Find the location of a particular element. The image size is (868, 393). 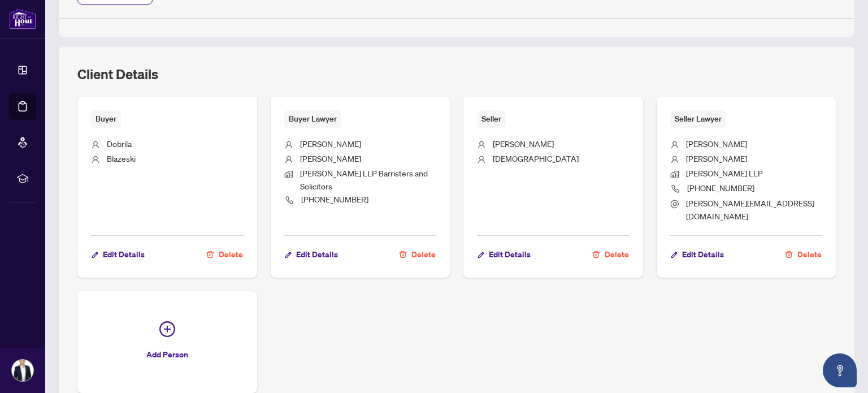

img: Profile Icon is located at coordinates (22, 371).